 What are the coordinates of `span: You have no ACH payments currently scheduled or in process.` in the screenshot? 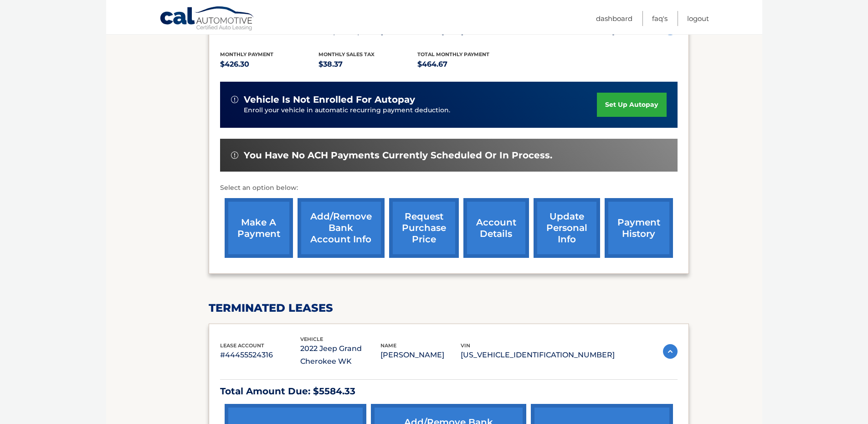 It's located at (397, 155).